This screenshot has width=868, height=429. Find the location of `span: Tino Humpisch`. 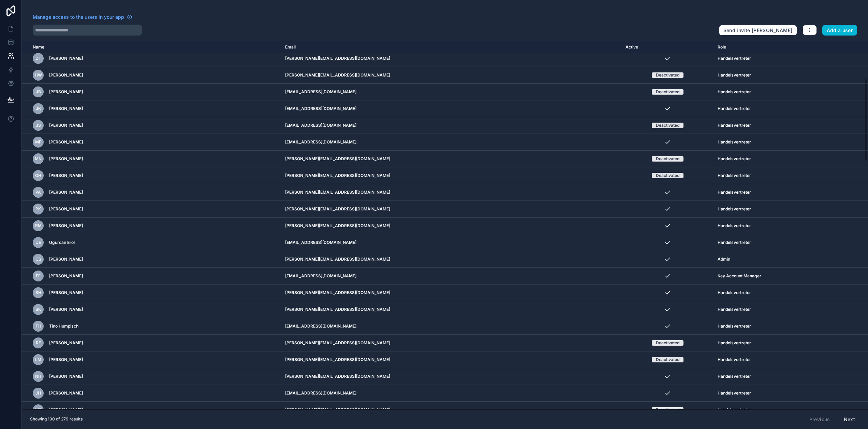

span: Tino Humpisch is located at coordinates (64, 326).